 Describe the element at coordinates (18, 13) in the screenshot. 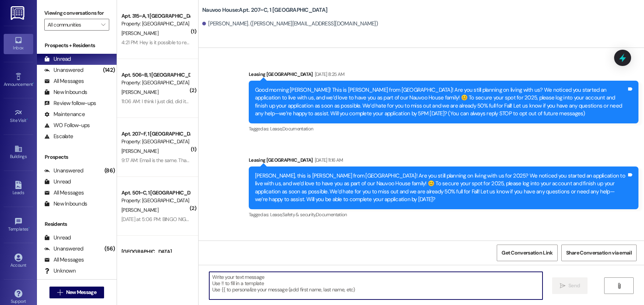

I see `img: ResiDesk Logo` at that location.